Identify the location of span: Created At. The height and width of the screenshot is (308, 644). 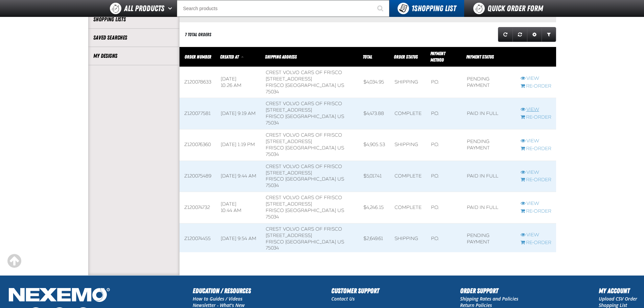
(229, 57).